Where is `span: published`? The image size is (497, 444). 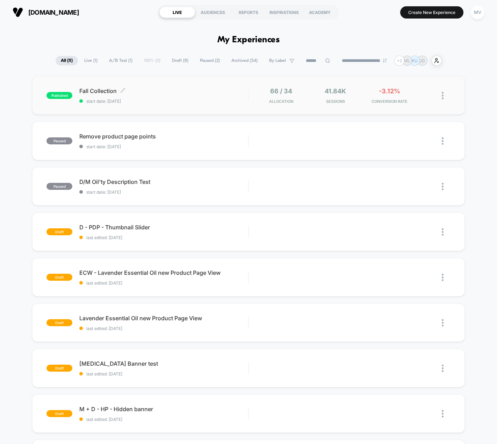 span: published is located at coordinates (59, 95).